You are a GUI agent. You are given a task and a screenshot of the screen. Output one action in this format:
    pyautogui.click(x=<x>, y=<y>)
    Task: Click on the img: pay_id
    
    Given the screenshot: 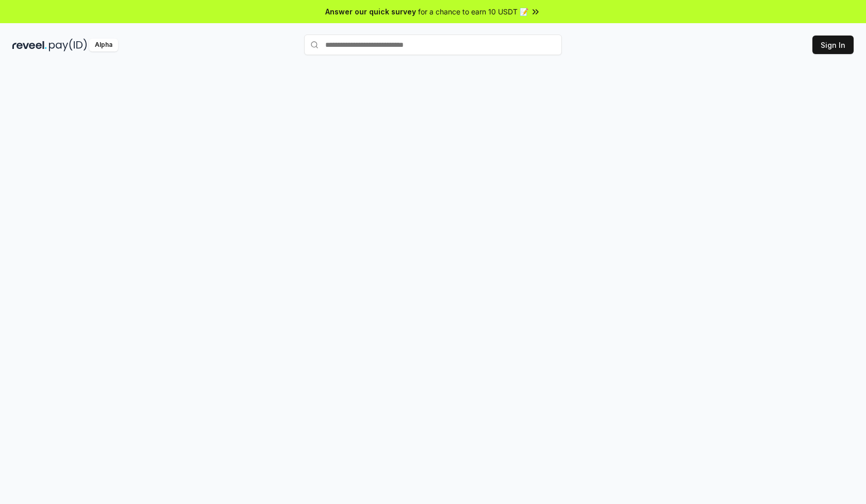 What is the action you would take?
    pyautogui.click(x=68, y=45)
    